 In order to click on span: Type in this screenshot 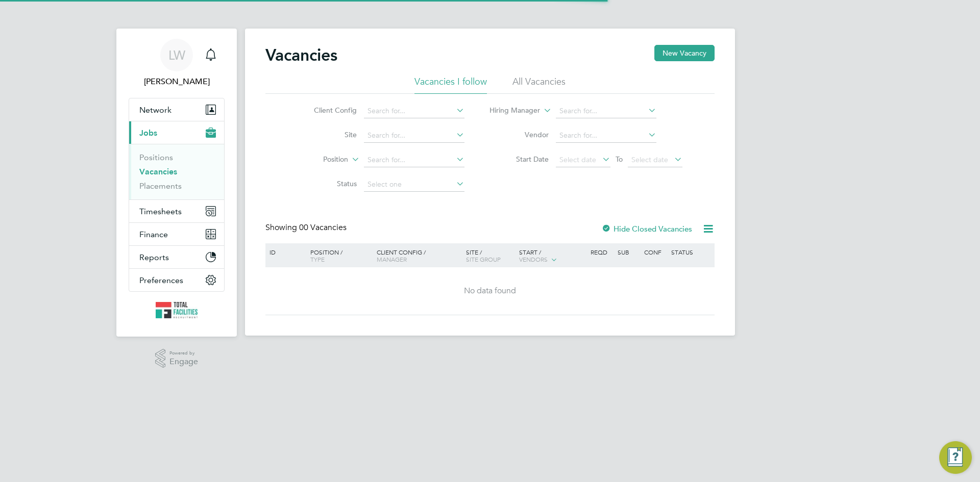, I will do `click(317, 259)`.